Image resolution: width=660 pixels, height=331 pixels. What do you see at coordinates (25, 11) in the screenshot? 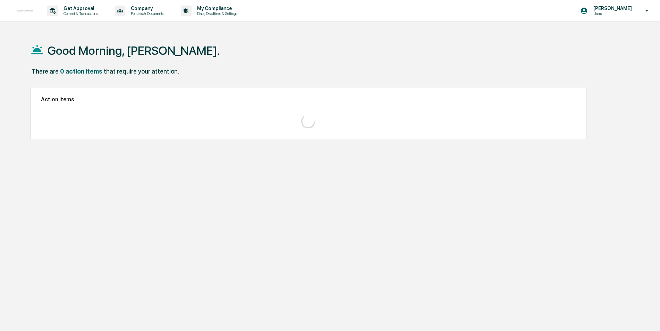
I see `img: logo` at bounding box center [25, 11].